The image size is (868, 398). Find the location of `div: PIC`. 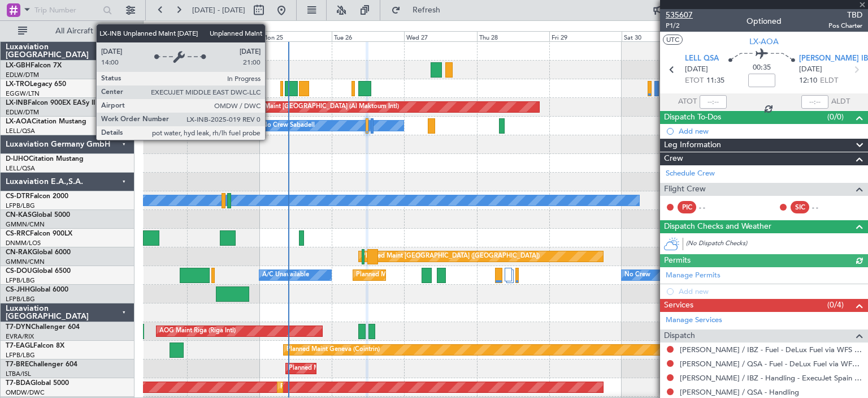

div: PIC is located at coordinates (687, 207).